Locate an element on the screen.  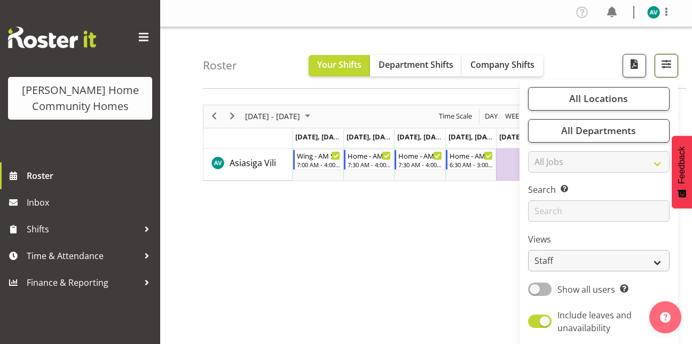
span: Company Shifts is located at coordinates (503, 65).